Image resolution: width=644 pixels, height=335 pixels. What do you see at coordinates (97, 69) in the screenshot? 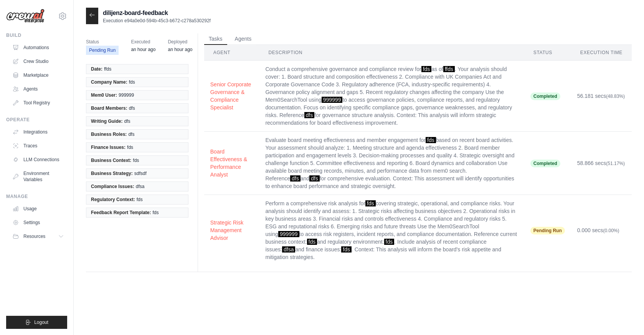
I see `span: Date:` at bounding box center [97, 69].